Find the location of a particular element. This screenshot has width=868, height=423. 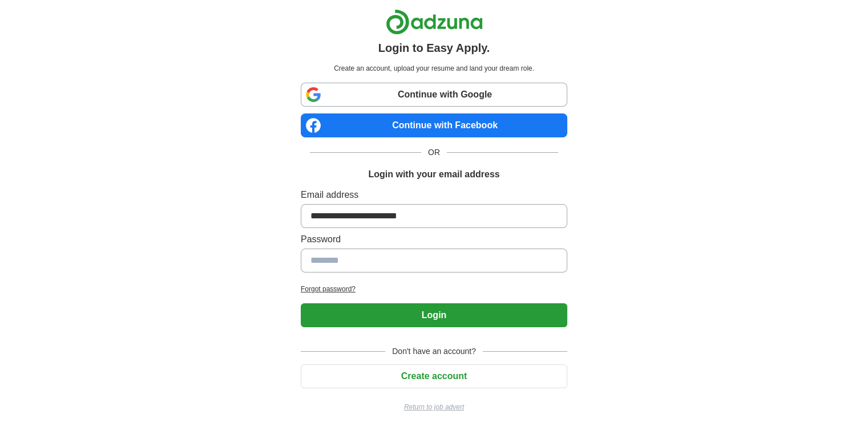

label: Email address is located at coordinates (434, 195).